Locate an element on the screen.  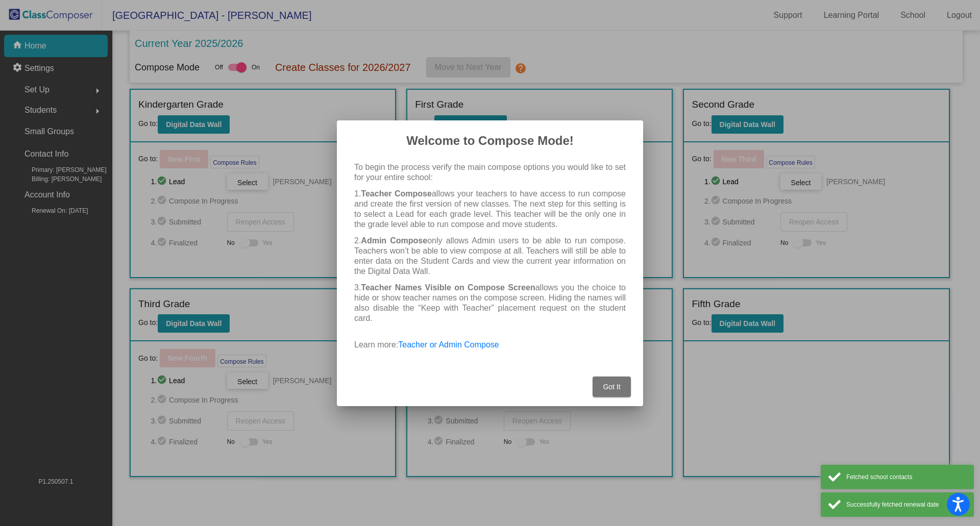
span: Got It is located at coordinates (612, 387).